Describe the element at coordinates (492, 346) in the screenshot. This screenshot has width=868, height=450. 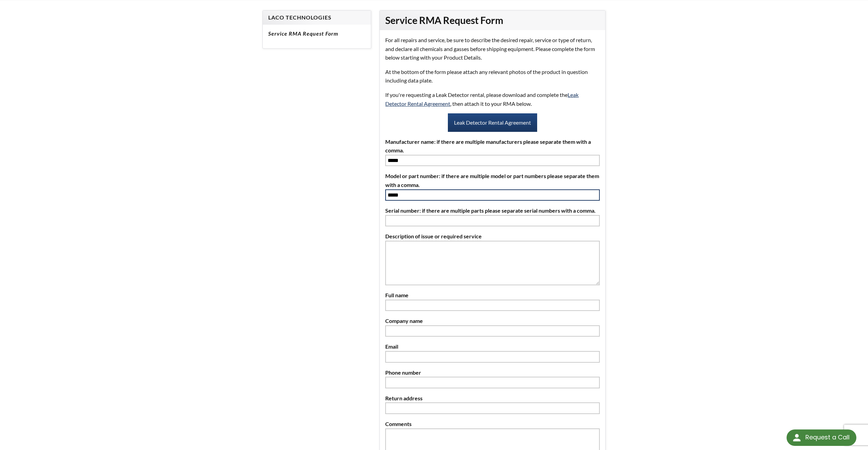
I see `label: Email` at that location.